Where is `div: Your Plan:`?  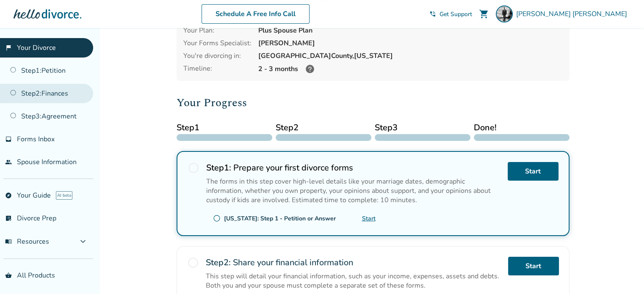 div: Your Plan: is located at coordinates (217, 30).